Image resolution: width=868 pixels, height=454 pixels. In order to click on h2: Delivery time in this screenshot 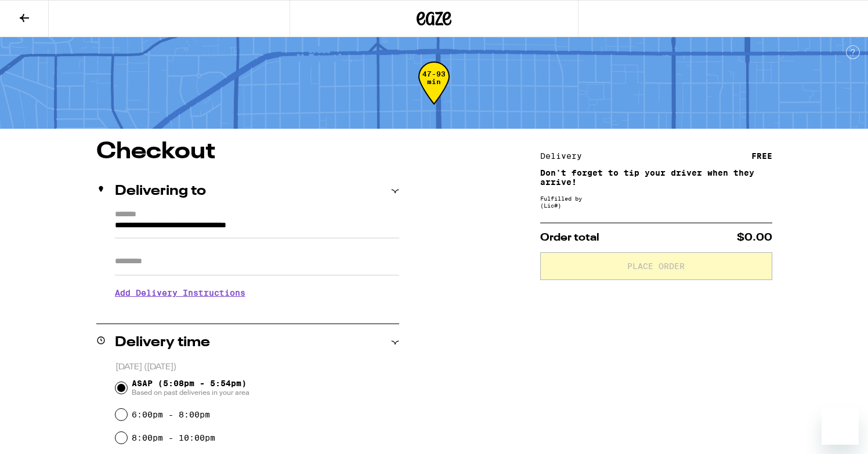, I will do `click(163, 342)`.